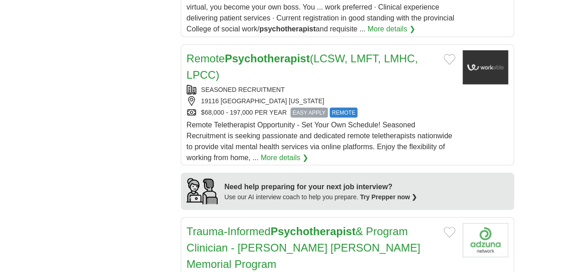  What do you see at coordinates (302, 66) in the screenshot?
I see `a: RemotePsychotherapist(LCSW, LMFT, LMHC, LPCC)` at bounding box center [302, 66].